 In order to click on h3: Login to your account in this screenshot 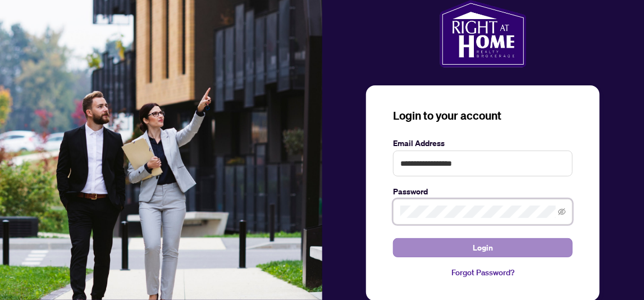, I will do `click(483, 116)`.